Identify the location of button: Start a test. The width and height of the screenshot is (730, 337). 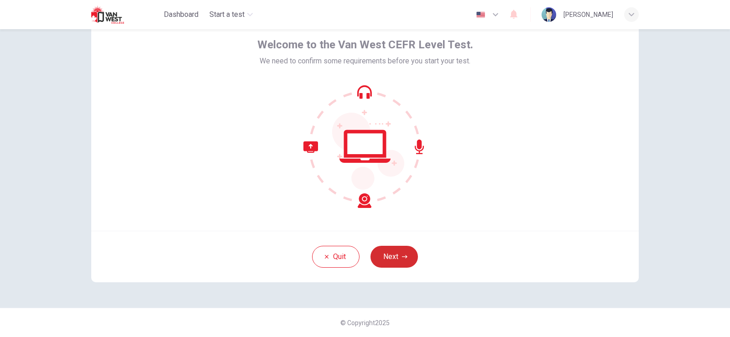
(231, 15).